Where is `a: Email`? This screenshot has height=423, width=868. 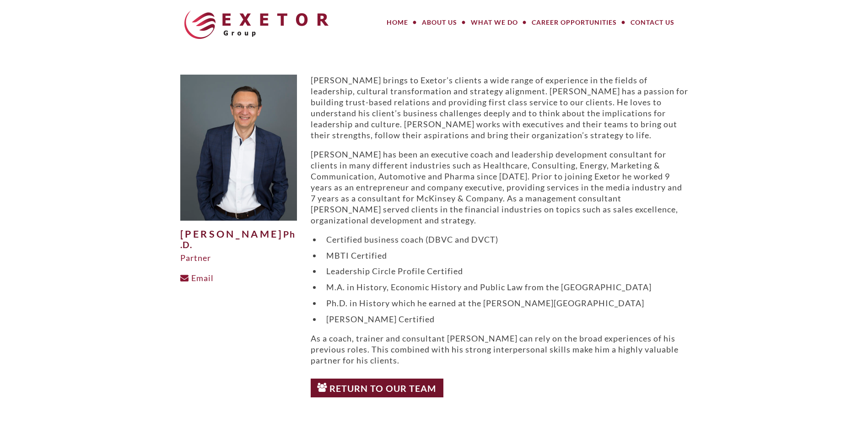
a: Email is located at coordinates (197, 278).